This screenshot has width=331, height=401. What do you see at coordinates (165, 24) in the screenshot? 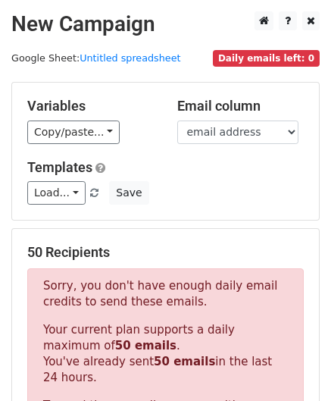
I see `h2: New Campaign` at bounding box center [165, 24].